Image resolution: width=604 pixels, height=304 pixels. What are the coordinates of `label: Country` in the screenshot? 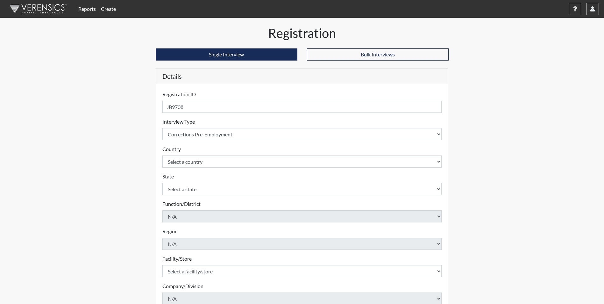 It's located at (172, 149).